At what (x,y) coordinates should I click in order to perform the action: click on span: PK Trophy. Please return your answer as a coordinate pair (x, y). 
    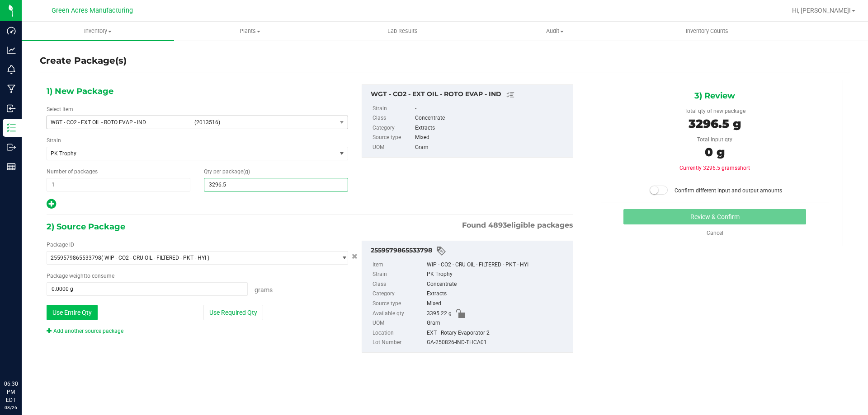
    Looking at the image, I should click on (186, 154).